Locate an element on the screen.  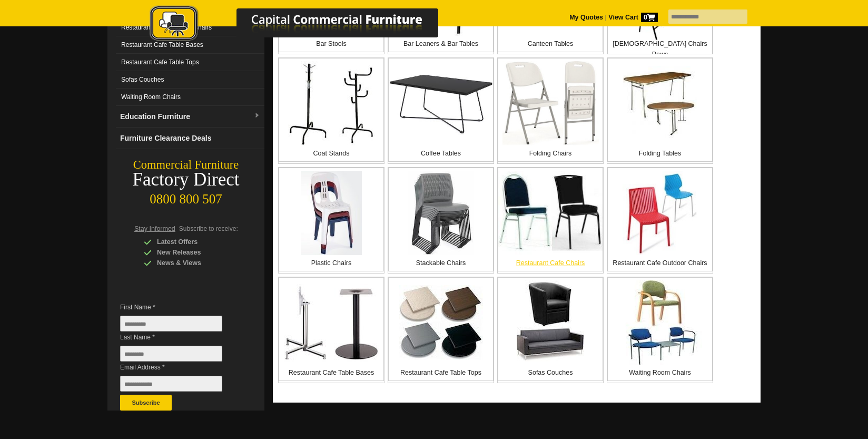
a: Restaurant Cafe Table Bases Restaurant Cafe Table Bases is located at coordinates (331, 330).